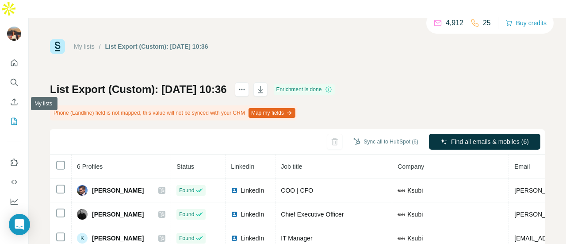 The width and height of the screenshot is (566, 244). Describe the element at coordinates (487, 23) in the screenshot. I see `p: 25` at that location.